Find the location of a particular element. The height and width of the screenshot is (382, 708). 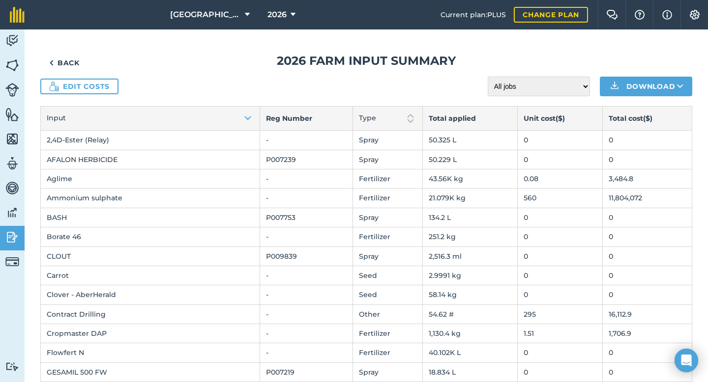

button: Type is located at coordinates (387, 118).